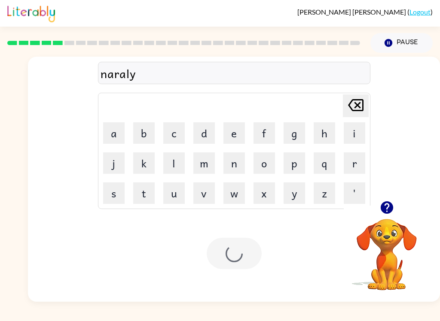  Describe the element at coordinates (324, 133) in the screenshot. I see `button: h` at that location.